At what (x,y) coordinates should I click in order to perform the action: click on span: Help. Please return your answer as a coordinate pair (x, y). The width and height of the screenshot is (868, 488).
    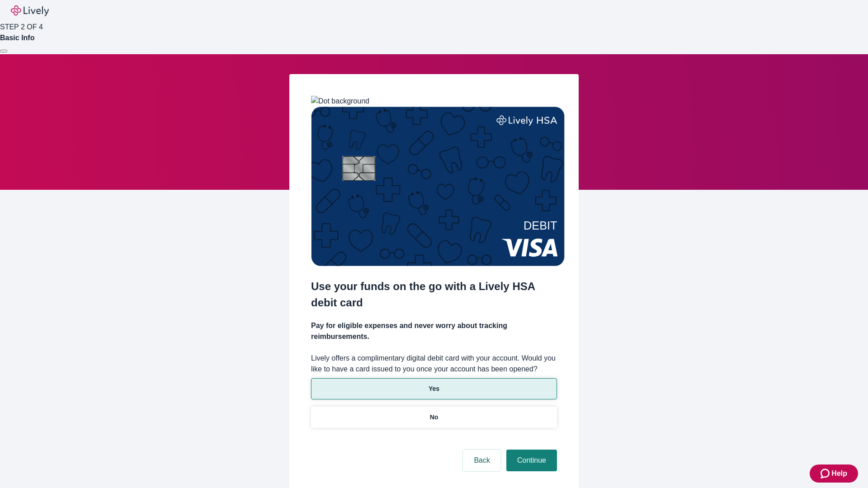
    Looking at the image, I should click on (839, 474).